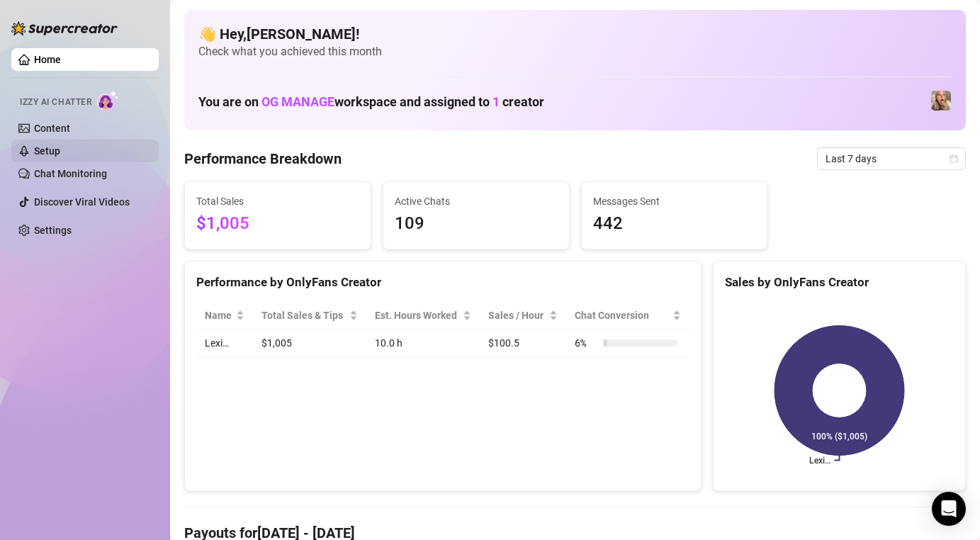  Describe the element at coordinates (496, 101) in the screenshot. I see `span: 1` at that location.